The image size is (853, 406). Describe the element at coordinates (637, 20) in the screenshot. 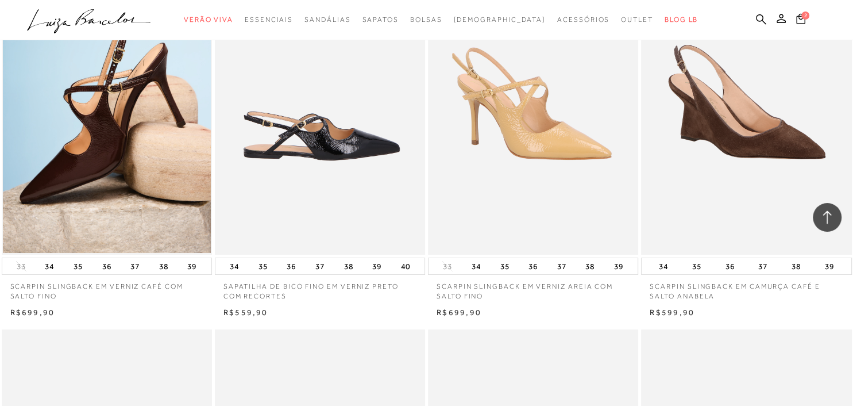

I see `span: Outlet` at that location.